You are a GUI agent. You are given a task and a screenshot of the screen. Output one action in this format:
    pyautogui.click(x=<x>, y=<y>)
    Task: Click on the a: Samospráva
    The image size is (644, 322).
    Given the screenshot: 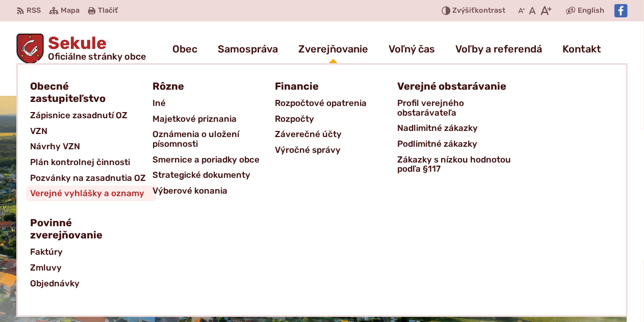 What is the action you would take?
    pyautogui.click(x=248, y=49)
    